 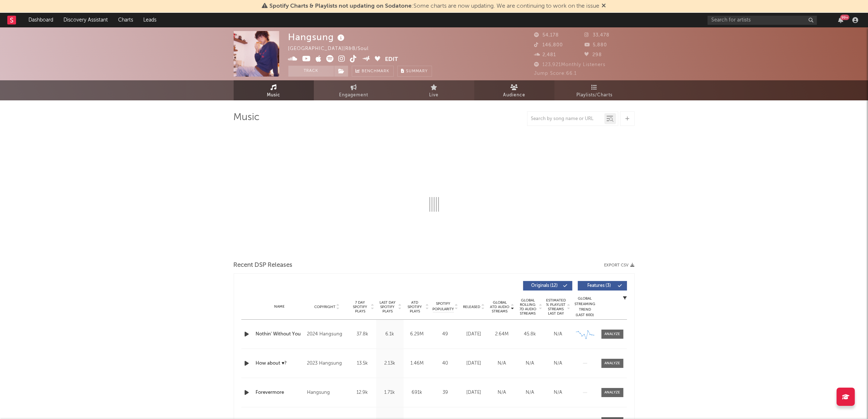 I want to click on span: Features ( 3 ), so click(x=600, y=285).